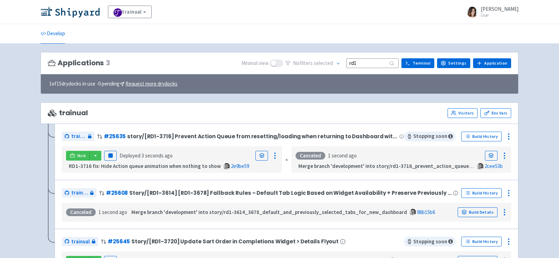 Image resolution: width=559 pixels, height=258 pixels. What do you see at coordinates (290, 193) in the screenshot?
I see `span: Story/[RD1-3614] [RD1-3678] Fallback Rules – Default Tab Logic Based on Widget Availability + Pre...` at bounding box center [290, 193].